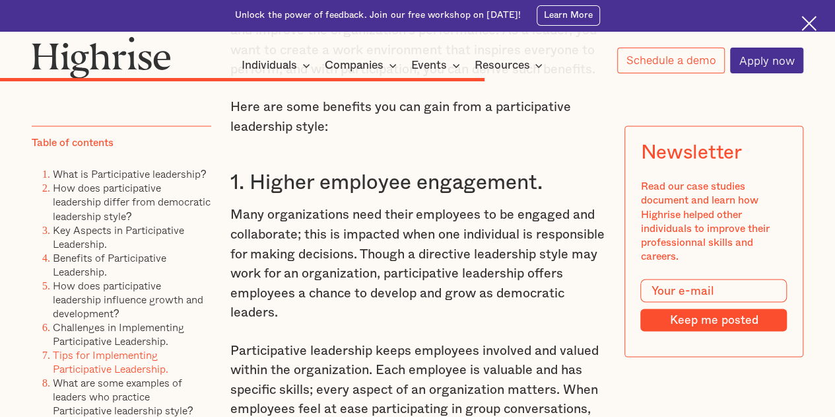  Describe the element at coordinates (110, 263) in the screenshot. I see `a: Benefits of Participative Leadership.` at that location.